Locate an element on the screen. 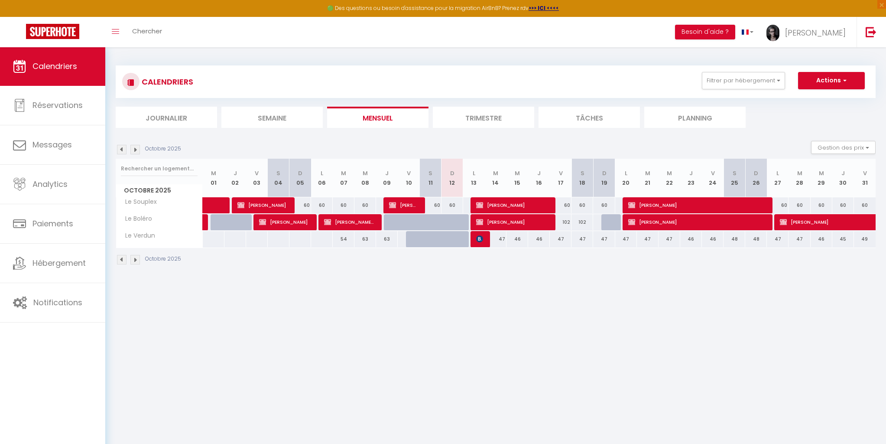  th: 27 is located at coordinates (778, 178).